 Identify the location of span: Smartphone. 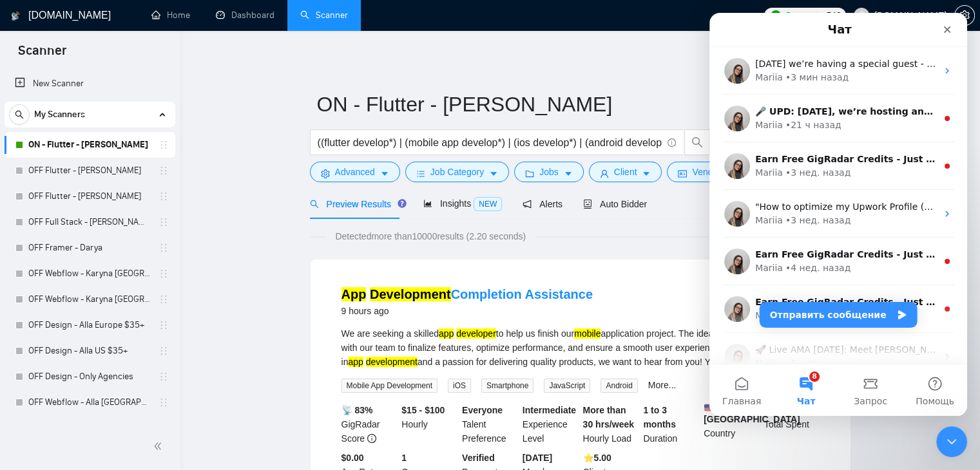
(507, 386).